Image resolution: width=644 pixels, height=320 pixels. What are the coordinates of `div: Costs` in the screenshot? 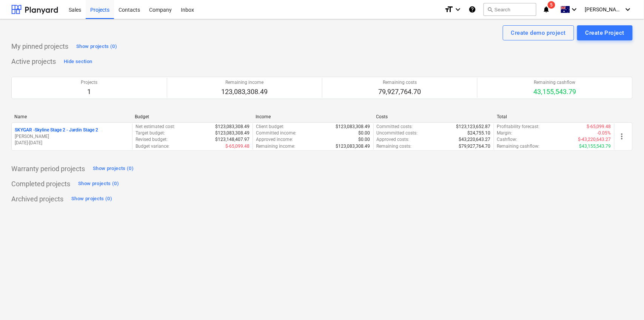 It's located at (433, 117).